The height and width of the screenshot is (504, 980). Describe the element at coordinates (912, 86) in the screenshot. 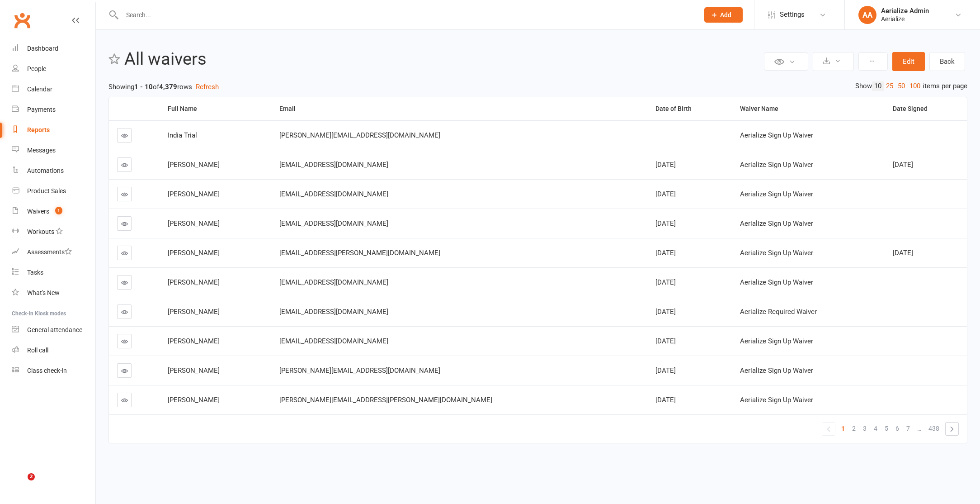

I see `div: Show items per page` at that location.